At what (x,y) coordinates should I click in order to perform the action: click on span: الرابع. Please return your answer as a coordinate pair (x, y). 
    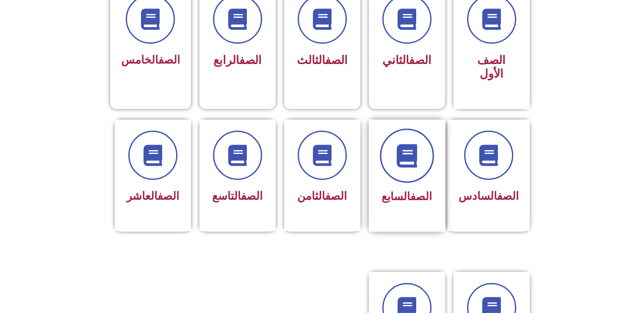
    Looking at the image, I should click on (238, 60).